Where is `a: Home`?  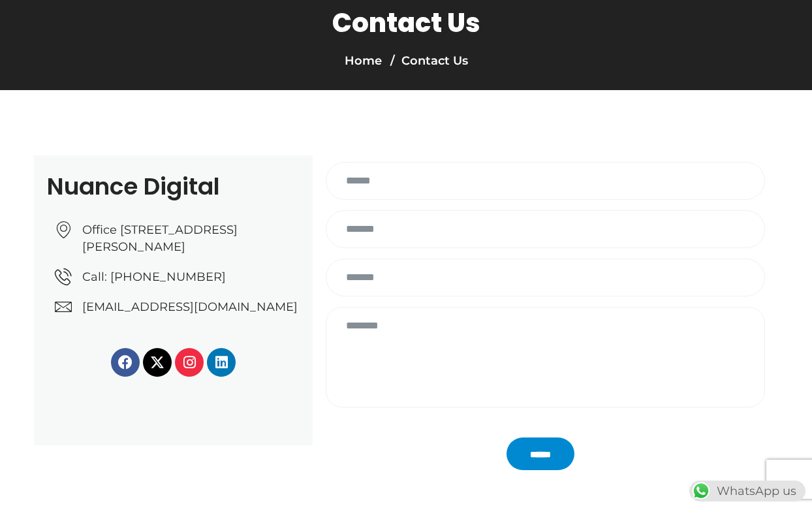
a: Home is located at coordinates (363, 61).